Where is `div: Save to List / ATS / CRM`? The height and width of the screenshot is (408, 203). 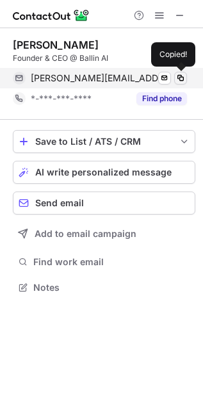
div: Save to List / ATS / CRM is located at coordinates (104, 141).